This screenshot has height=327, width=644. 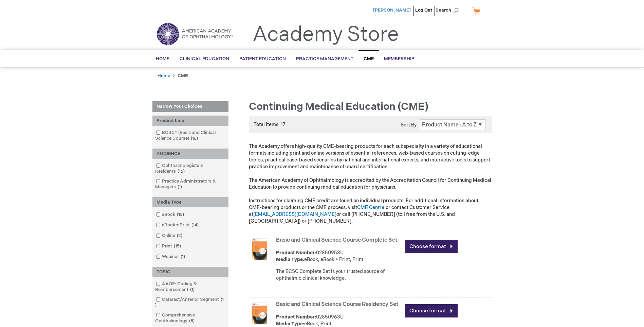 What do you see at coordinates (163, 59) in the screenshot?
I see `span: Home` at bounding box center [163, 59].